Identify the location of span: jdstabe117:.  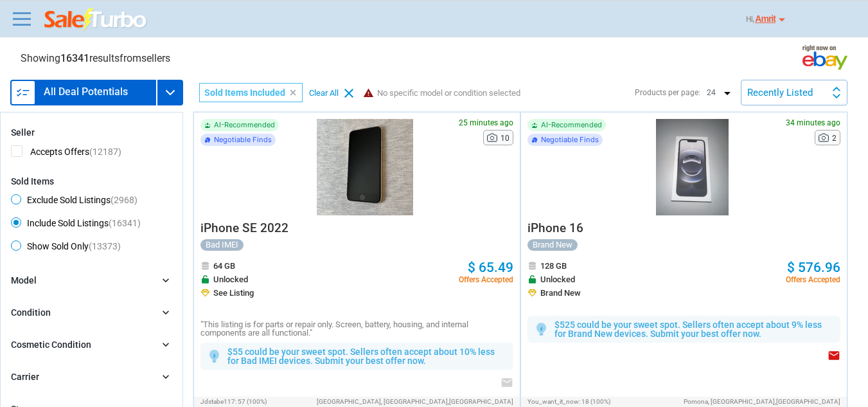
(218, 401).